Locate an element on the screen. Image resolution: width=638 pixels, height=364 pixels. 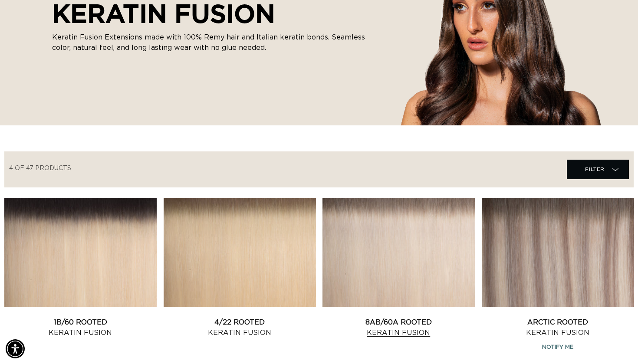
a: 1B/60 Rooted Keratin Fusion is located at coordinates (80, 328).